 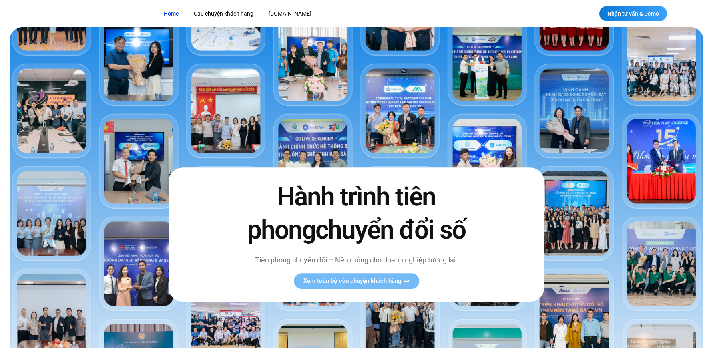 I want to click on span: Nhận tư vấn & Demo, so click(x=633, y=14).